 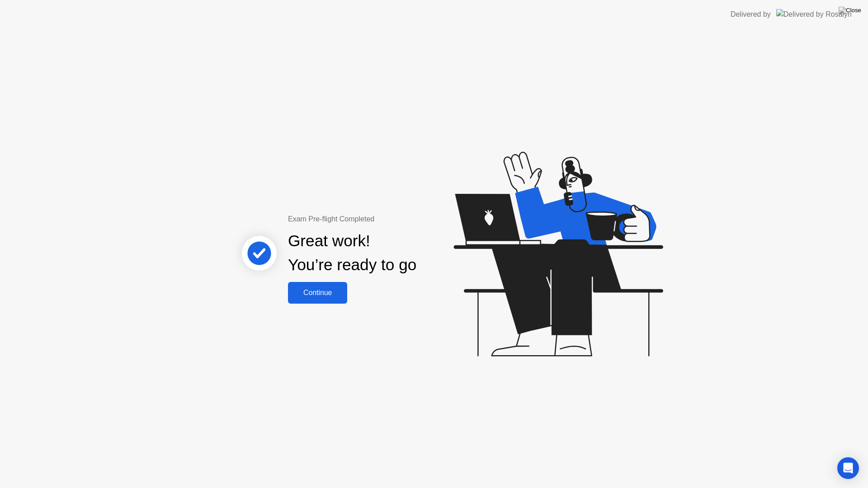 I want to click on div: Great work! You’re ready to go, so click(x=352, y=253).